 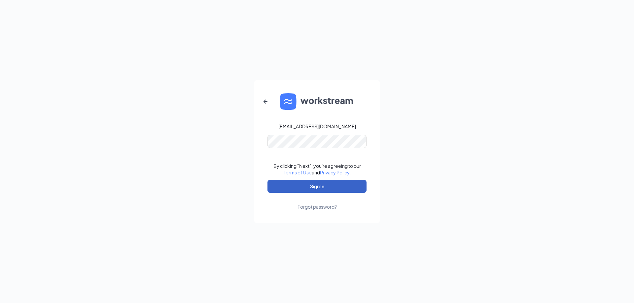 What do you see at coordinates (334, 173) in the screenshot?
I see `a: Privacy Policy` at bounding box center [334, 173].